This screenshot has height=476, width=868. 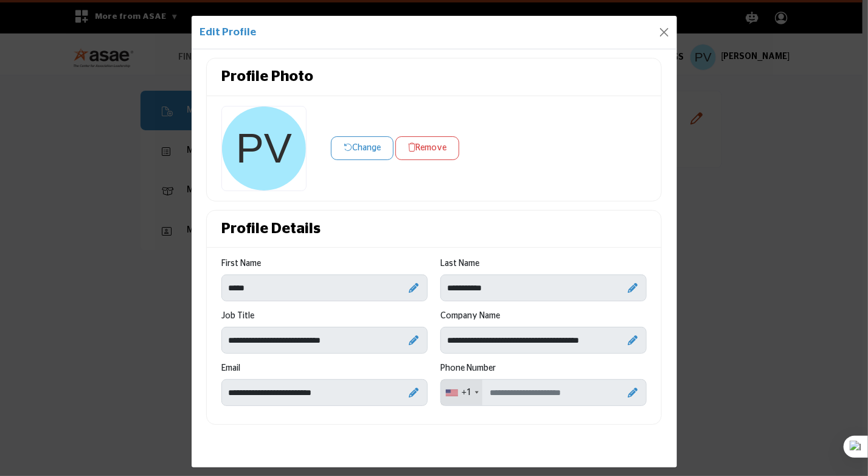 What do you see at coordinates (362, 148) in the screenshot?
I see `button: Change` at bounding box center [362, 148].